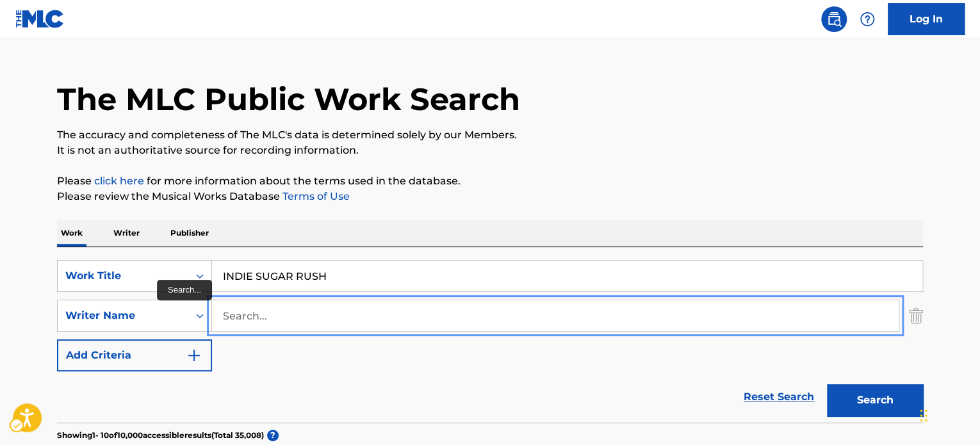 This screenshot has width=980, height=445. I want to click on div: Work Title, so click(123, 276).